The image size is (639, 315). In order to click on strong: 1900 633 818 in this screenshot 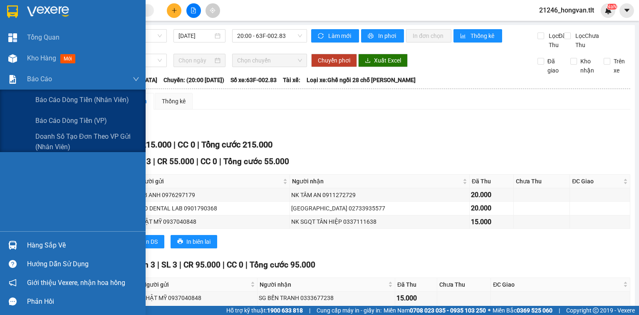, I will do `click(285, 310)`.